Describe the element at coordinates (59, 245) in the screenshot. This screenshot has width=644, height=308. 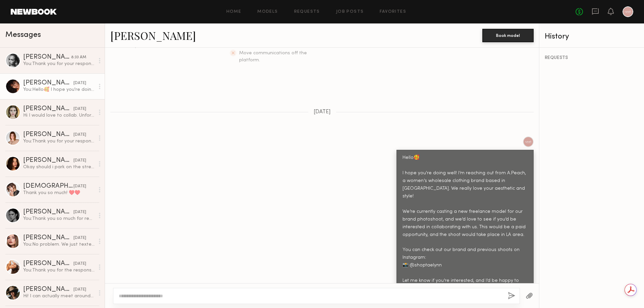
I see `div: You: No problem. We just texted you` at that location.